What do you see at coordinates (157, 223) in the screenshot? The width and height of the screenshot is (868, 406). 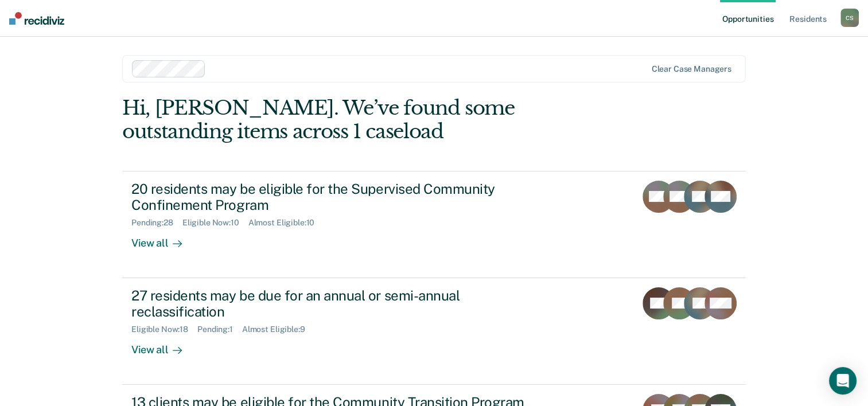 I see `div: Pending : 28` at bounding box center [157, 223].